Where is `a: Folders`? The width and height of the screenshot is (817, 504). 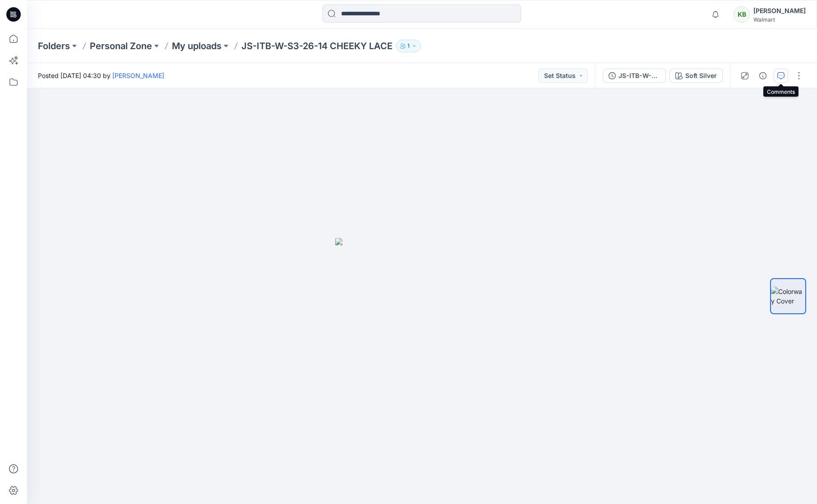
a: Folders is located at coordinates (54, 46).